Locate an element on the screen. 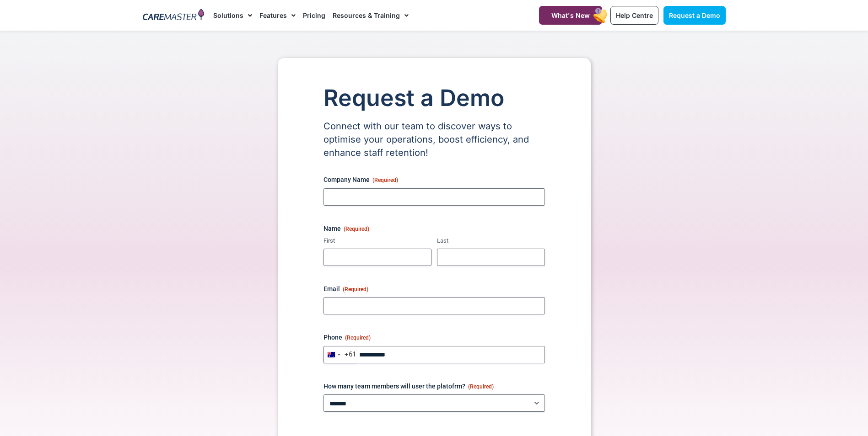  label: Last is located at coordinates (491, 241).